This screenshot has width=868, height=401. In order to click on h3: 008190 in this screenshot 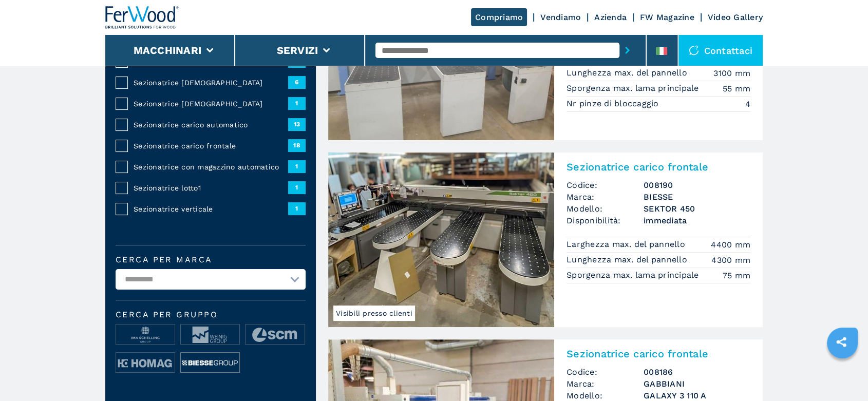, I will do `click(697, 185)`.